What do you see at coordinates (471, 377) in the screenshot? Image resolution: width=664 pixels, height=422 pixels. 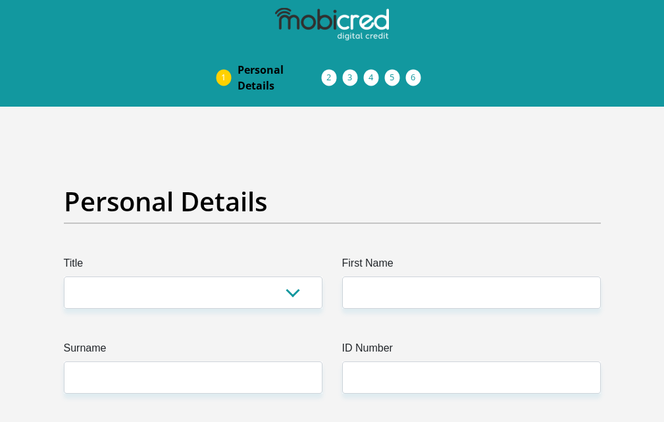 I see `input: ID Number` at bounding box center [471, 377].